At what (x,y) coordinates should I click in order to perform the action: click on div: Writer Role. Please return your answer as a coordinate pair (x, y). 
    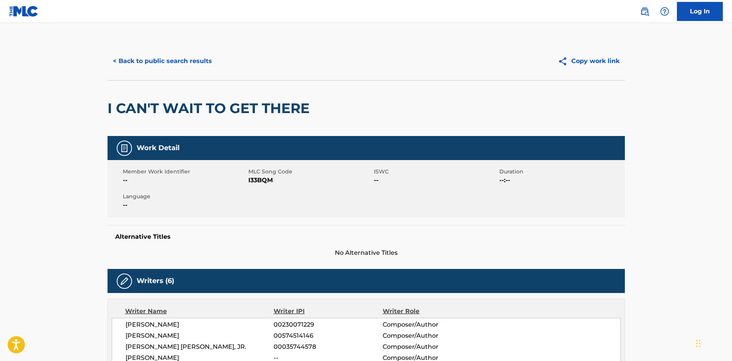
    Looking at the image, I should click on (432, 312).